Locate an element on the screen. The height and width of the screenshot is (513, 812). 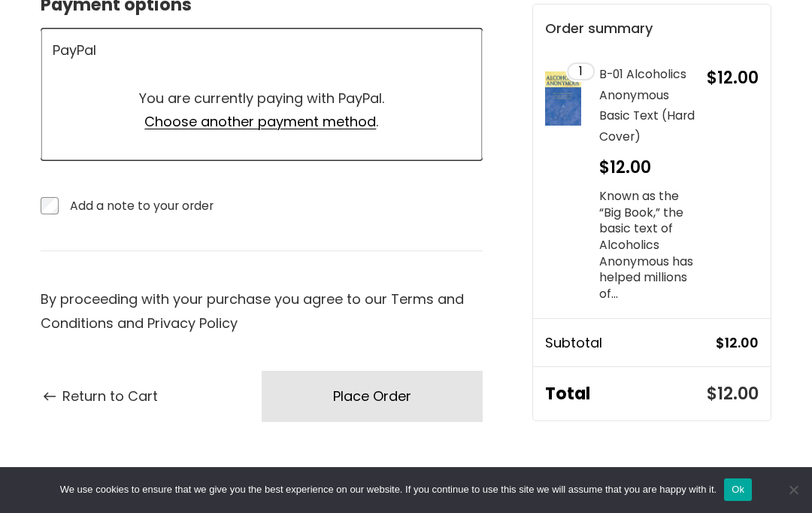
h3: B-01 Alcoholics Anonymous Basic Text (Hard Cover) is located at coordinates (649, 106).